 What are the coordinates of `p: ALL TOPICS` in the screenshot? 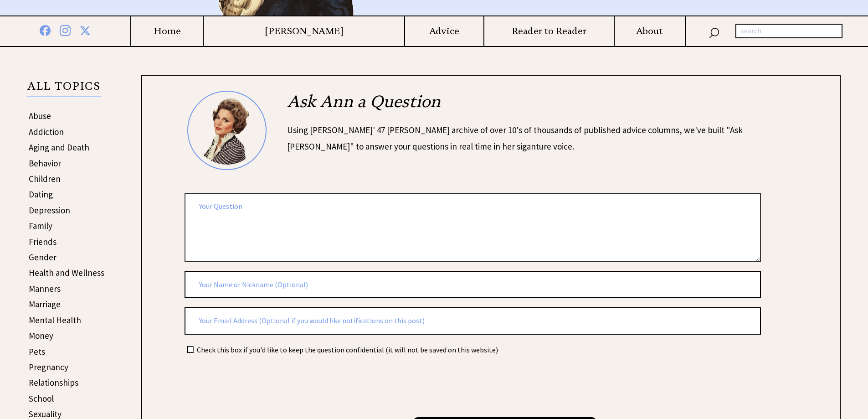 It's located at (64, 89).